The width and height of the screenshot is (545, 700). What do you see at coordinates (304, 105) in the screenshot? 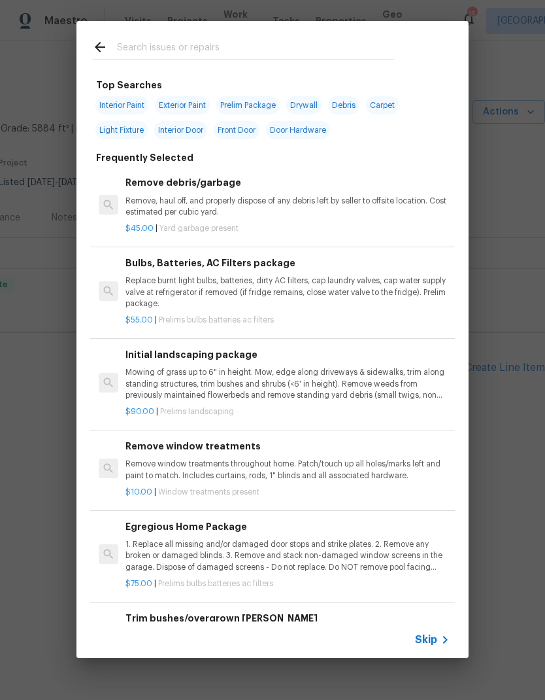
I see `span: Drywall` at bounding box center [304, 105].